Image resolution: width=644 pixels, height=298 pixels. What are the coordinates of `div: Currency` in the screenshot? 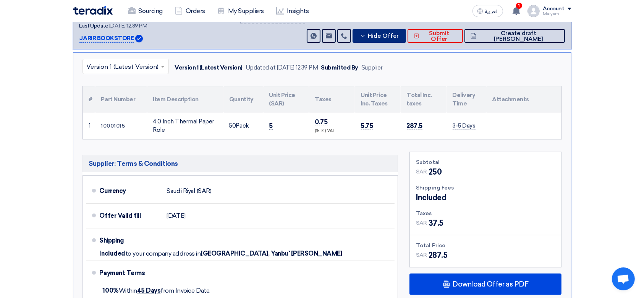 It's located at (131, 191).